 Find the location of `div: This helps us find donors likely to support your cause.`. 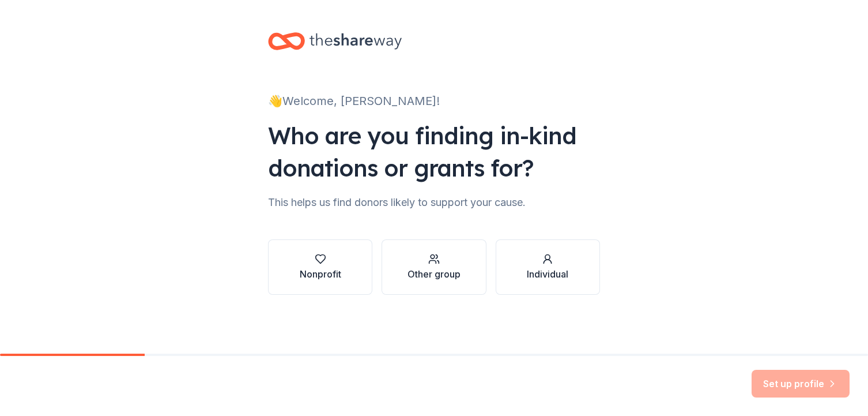

div: This helps us find donors likely to support your cause. is located at coordinates (434, 203).